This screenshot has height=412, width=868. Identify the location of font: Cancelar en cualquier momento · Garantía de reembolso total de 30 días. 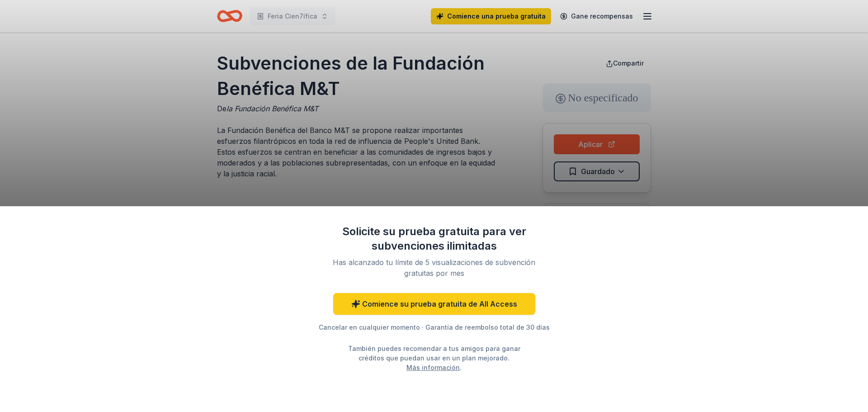
(434, 327).